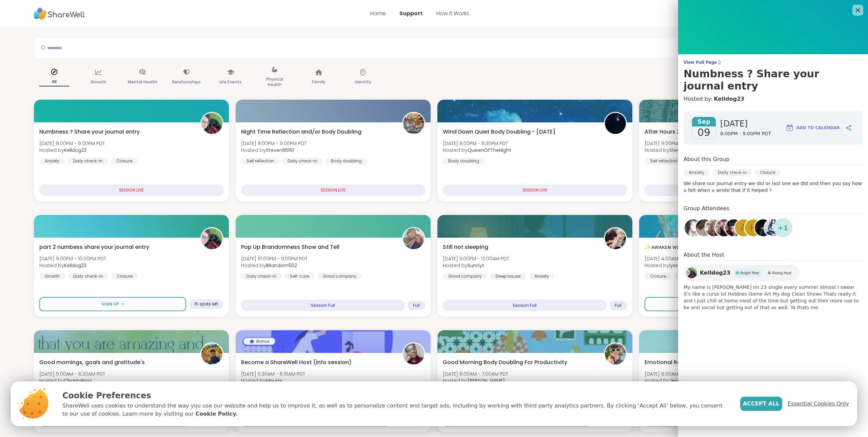 The width and height of the screenshot is (868, 437). What do you see at coordinates (274, 381) in the screenshot?
I see `b: Mpumi` at bounding box center [274, 381].